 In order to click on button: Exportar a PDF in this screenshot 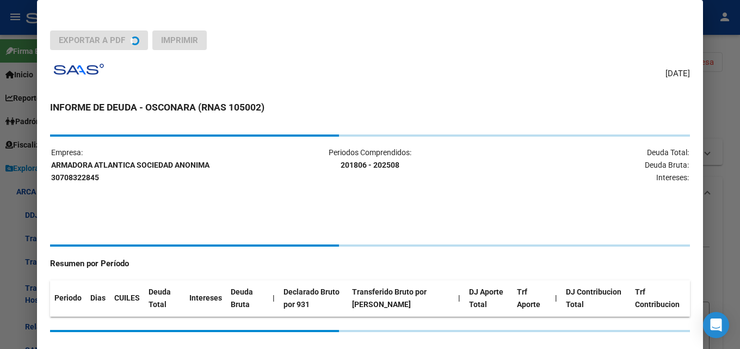, I will do `click(99, 40)`.